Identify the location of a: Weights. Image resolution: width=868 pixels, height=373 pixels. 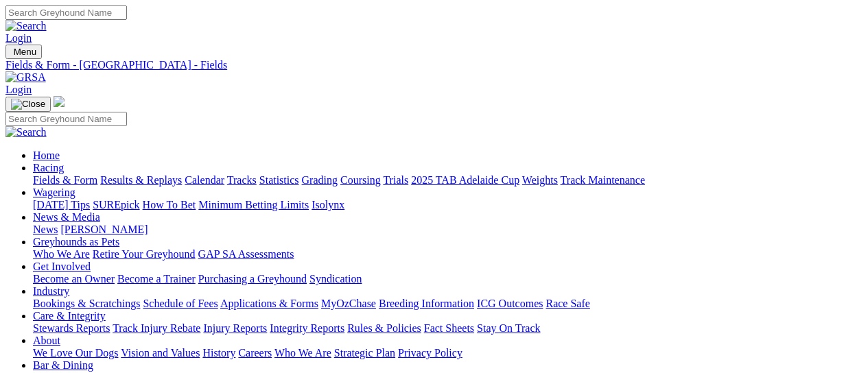
(539, 180).